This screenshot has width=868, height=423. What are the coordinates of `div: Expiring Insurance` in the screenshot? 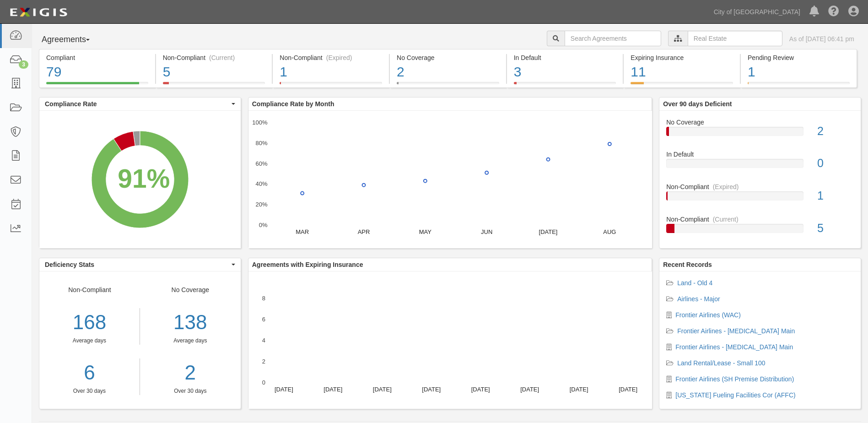 It's located at (682, 58).